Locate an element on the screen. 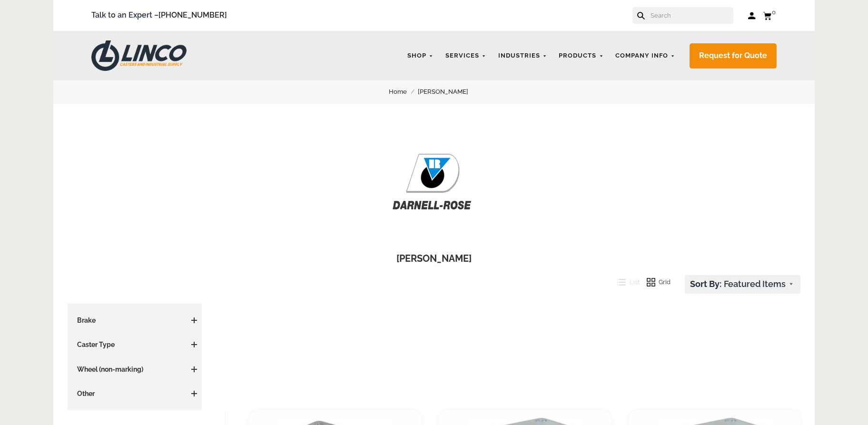  a: 0 is located at coordinates (769, 15).